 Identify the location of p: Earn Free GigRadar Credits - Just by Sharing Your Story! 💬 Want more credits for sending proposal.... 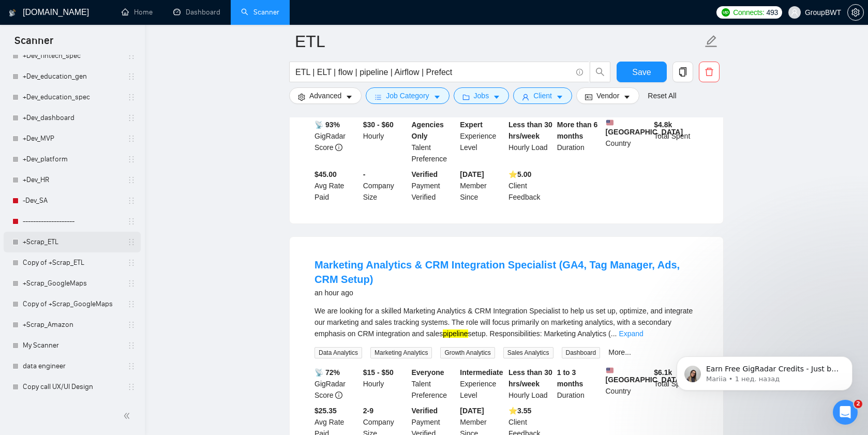
(111, 35).